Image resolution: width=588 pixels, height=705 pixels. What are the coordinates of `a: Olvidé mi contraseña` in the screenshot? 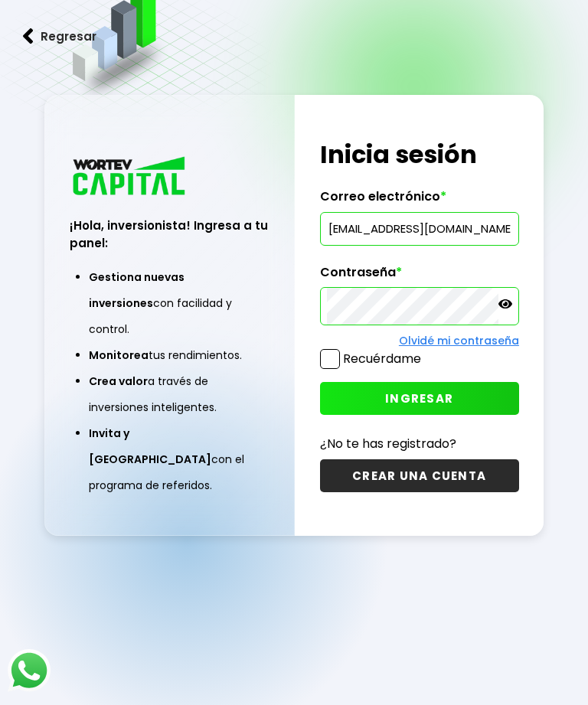 It's located at (458, 341).